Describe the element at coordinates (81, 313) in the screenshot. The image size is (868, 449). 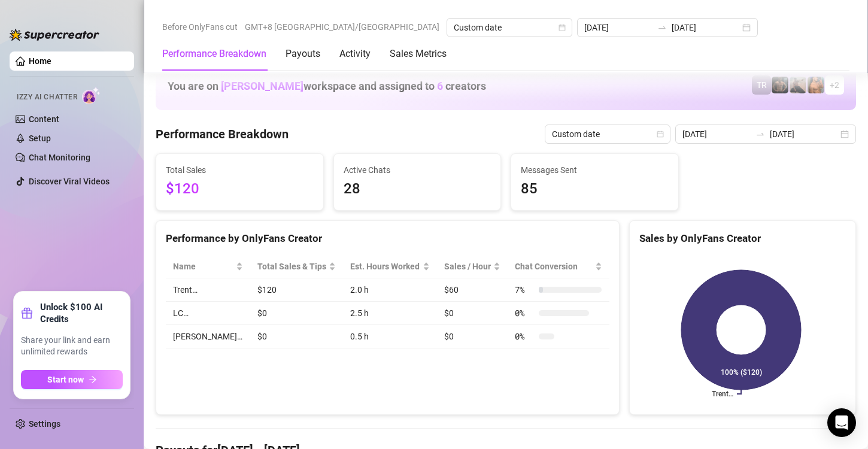
I see `strong: Unlock $100 AI Credits` at that location.